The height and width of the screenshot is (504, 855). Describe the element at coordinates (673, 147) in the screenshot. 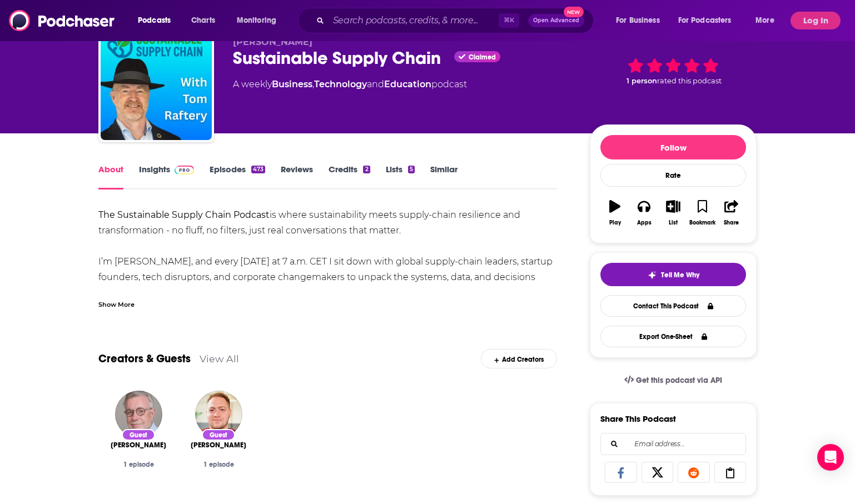

I see `button: Follow` at that location.